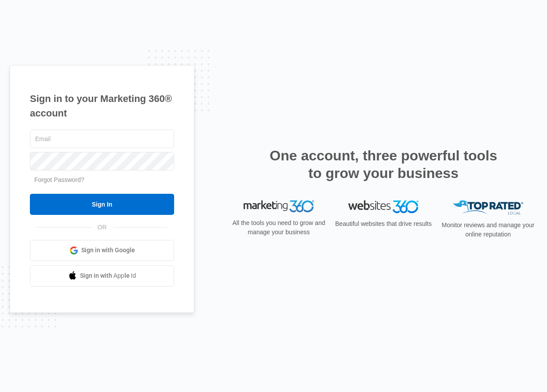 The image size is (547, 392). Describe the element at coordinates (102, 227) in the screenshot. I see `span: OR` at that location.